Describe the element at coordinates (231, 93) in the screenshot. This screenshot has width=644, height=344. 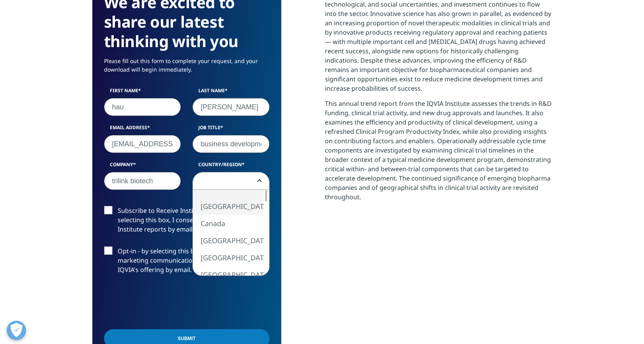
I see `label: Last Name` at that location.